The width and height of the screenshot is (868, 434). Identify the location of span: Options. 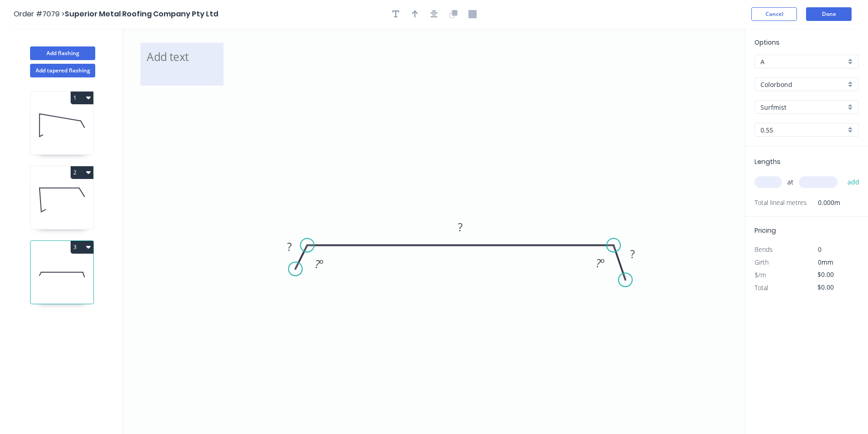
(767, 42).